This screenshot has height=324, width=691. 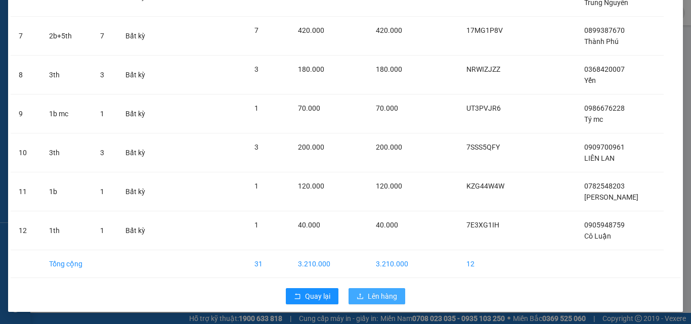 I want to click on span: Quay lại, so click(x=318, y=296).